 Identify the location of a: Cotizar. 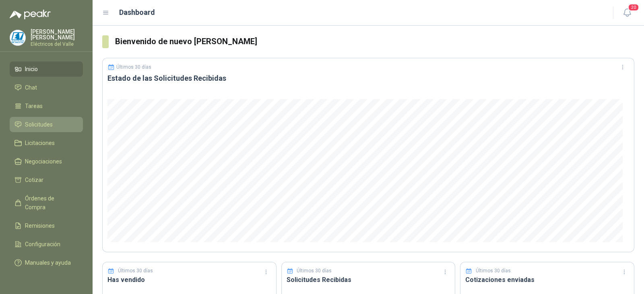
(46, 180).